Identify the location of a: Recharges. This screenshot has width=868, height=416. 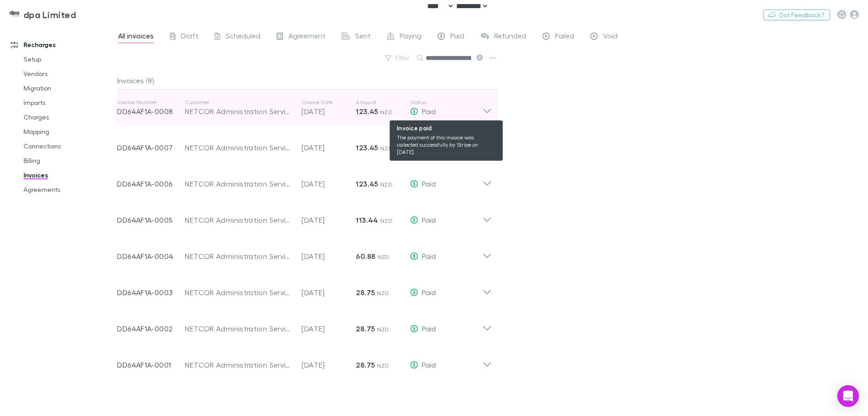
(62, 45).